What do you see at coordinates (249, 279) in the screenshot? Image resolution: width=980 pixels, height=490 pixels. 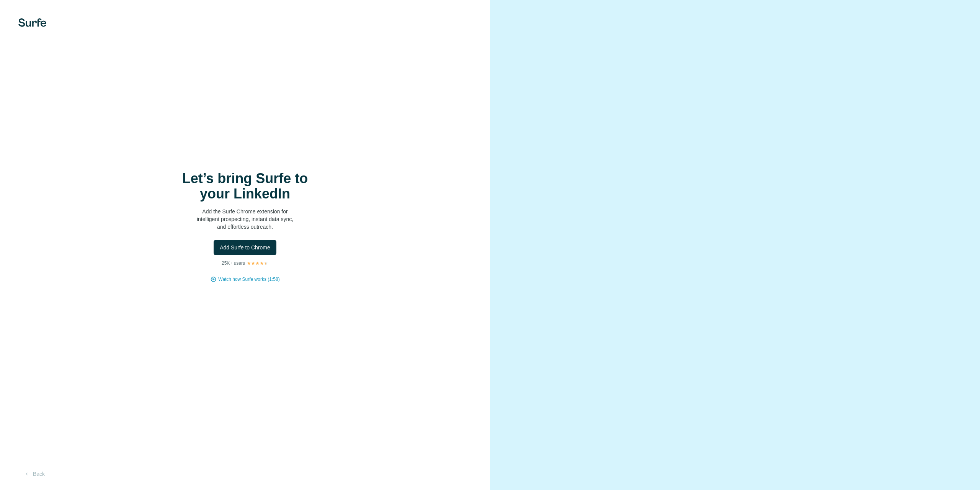 I see `span: Watch how Surfe works (1:58)` at bounding box center [249, 279].